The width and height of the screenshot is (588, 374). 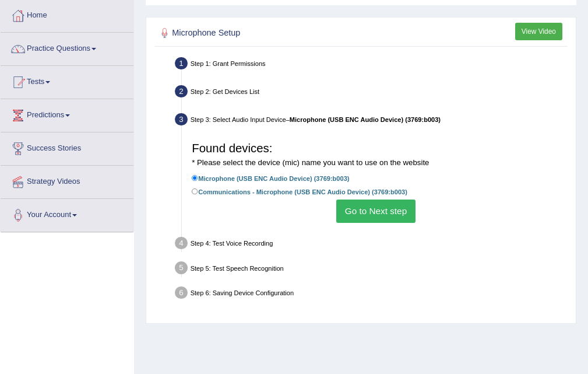 I want to click on b: Microphone (USB ENC Audio Device) (3769:b003), so click(x=365, y=120).